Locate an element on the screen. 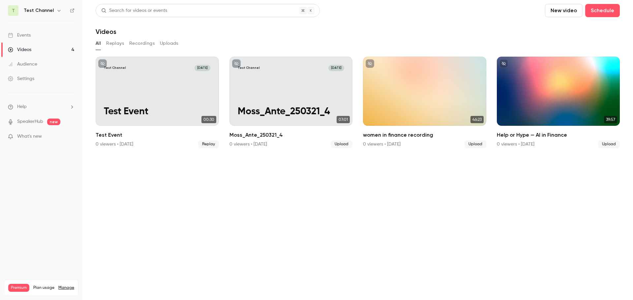  button: Recordings is located at coordinates (142, 44).